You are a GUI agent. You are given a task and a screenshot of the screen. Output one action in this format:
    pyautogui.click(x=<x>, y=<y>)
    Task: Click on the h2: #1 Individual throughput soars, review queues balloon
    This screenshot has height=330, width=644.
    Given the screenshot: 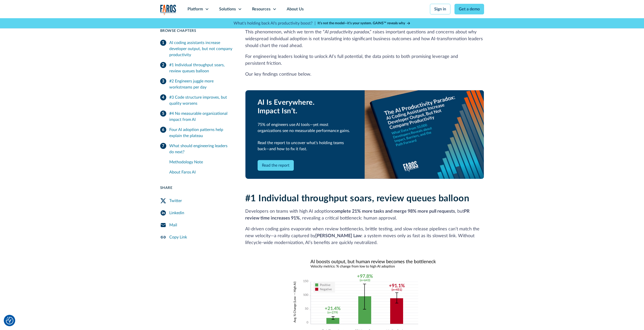 What is the action you would take?
    pyautogui.click(x=364, y=198)
    